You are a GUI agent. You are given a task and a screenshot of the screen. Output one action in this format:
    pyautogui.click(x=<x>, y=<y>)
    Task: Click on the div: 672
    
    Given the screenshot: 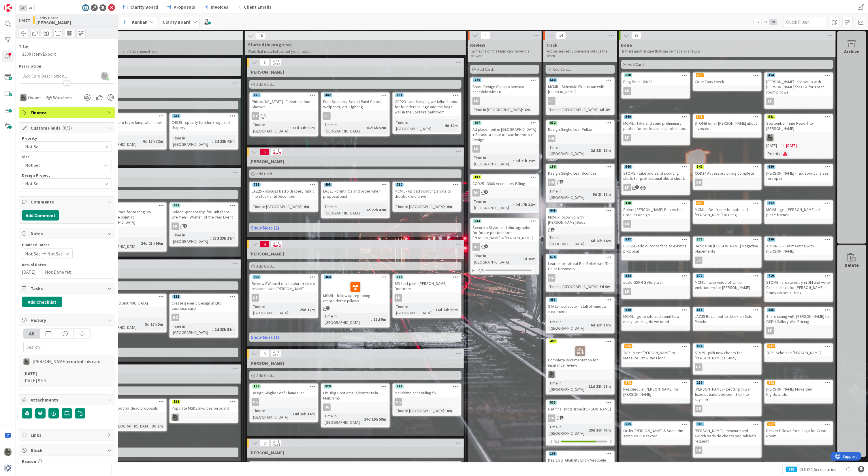 What is the action you would take?
    pyautogui.click(x=727, y=276)
    